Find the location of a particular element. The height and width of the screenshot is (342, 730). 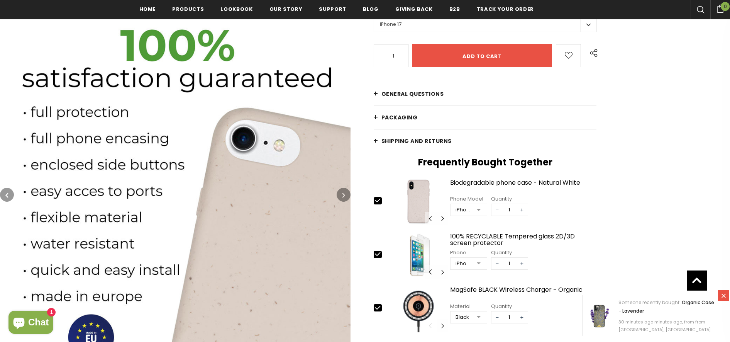

a: 100% RECYCLABLE Tempered glass 2D/3D screen protector is located at coordinates (524, 239).